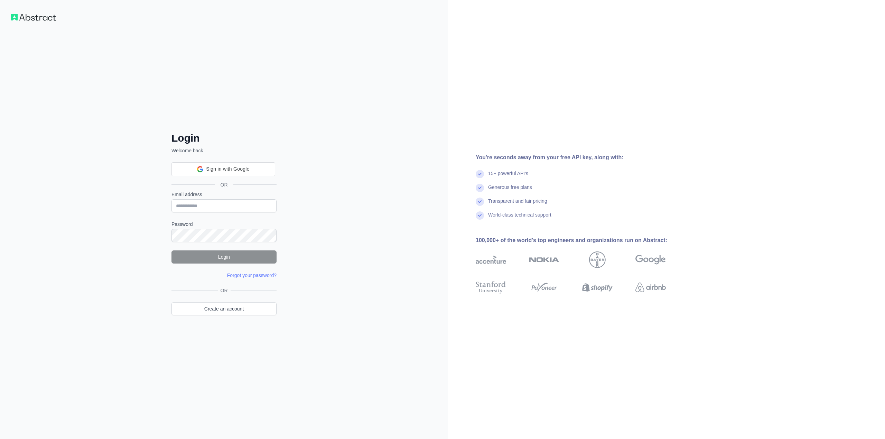 This screenshot has height=439, width=885. What do you see at coordinates (224, 224) in the screenshot?
I see `label: Password` at bounding box center [224, 224].